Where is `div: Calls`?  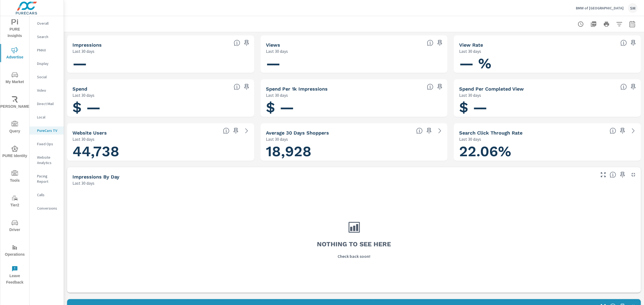
div: Calls is located at coordinates (46, 195).